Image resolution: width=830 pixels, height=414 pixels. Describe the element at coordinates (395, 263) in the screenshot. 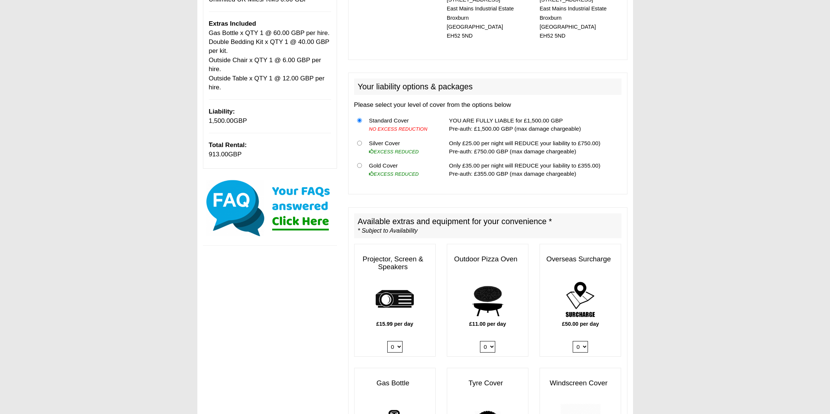

I see `h3: Projector, Screen & Speakers` at that location.